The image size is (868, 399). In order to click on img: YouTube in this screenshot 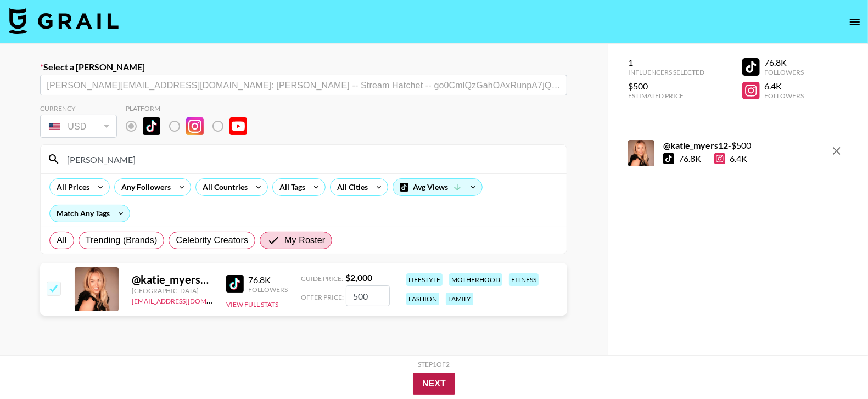, I will do `click(238, 126)`.